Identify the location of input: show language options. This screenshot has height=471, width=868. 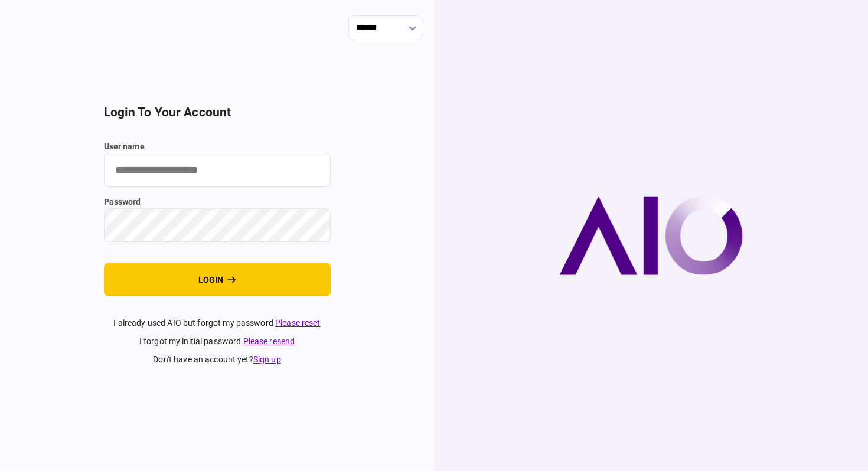
(385, 28).